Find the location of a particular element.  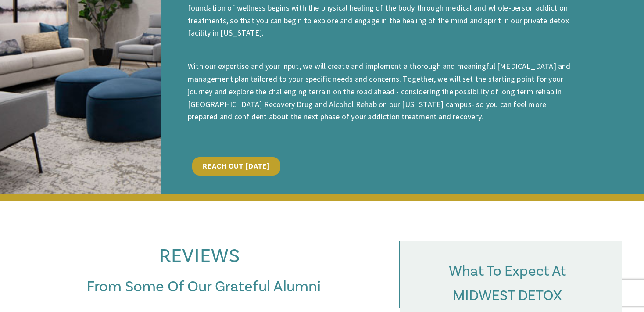

span: What To Expect At MIDWEST DETOX is located at coordinates (507, 284).